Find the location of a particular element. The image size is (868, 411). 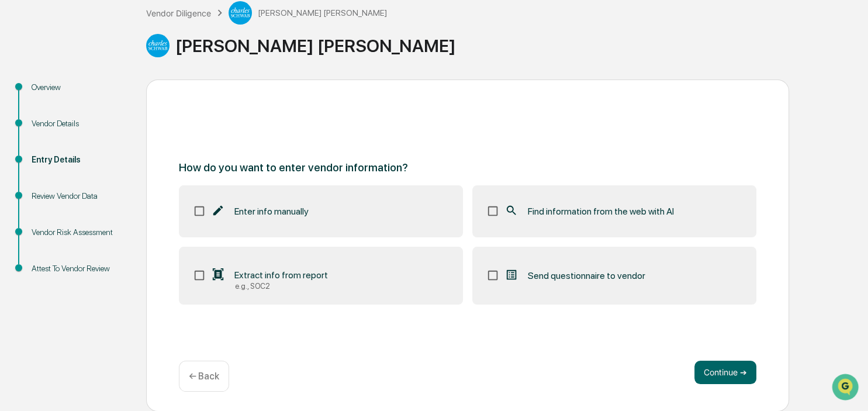

span: Send questionnaire to vendor is located at coordinates (586, 275).